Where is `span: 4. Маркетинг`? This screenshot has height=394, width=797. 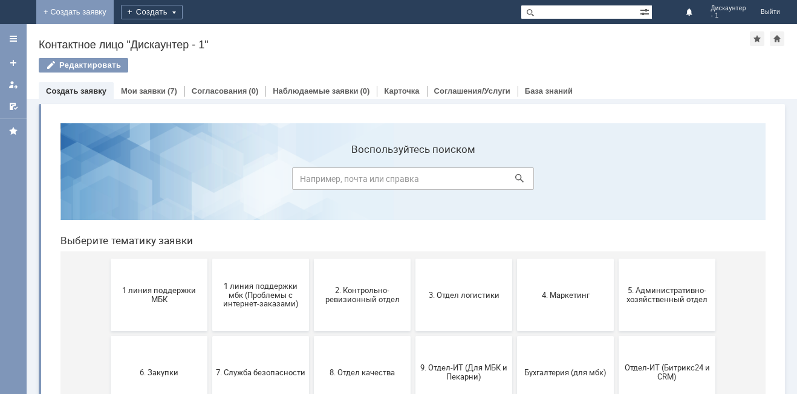
span: 4. Маркетинг is located at coordinates (515, 181).